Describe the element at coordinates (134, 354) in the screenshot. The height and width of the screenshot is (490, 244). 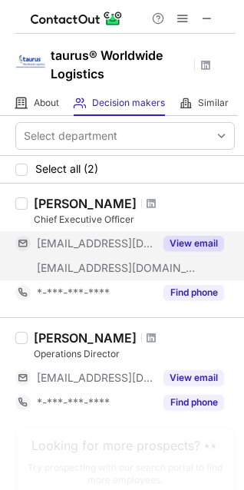
I see `div: Operations Director` at that location.